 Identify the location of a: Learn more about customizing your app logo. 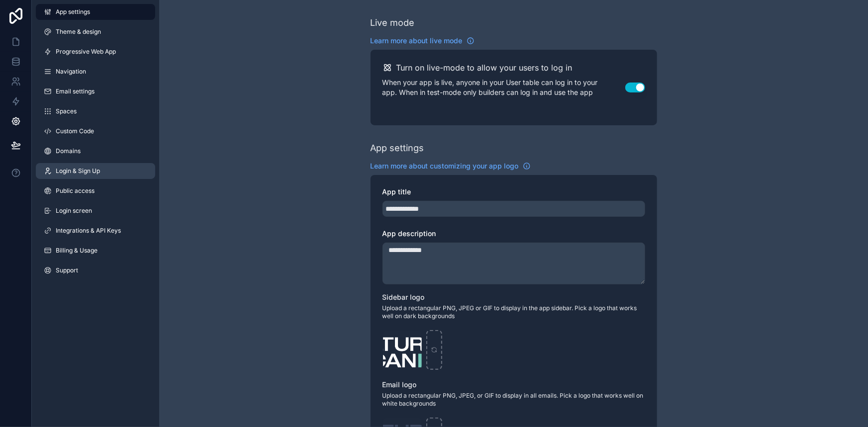
(451, 166).